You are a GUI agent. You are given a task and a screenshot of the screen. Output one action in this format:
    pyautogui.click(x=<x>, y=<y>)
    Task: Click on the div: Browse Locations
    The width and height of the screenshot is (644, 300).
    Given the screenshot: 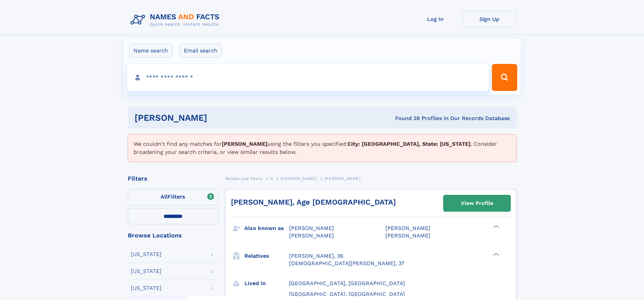 What is the action you would take?
    pyautogui.click(x=173, y=236)
    